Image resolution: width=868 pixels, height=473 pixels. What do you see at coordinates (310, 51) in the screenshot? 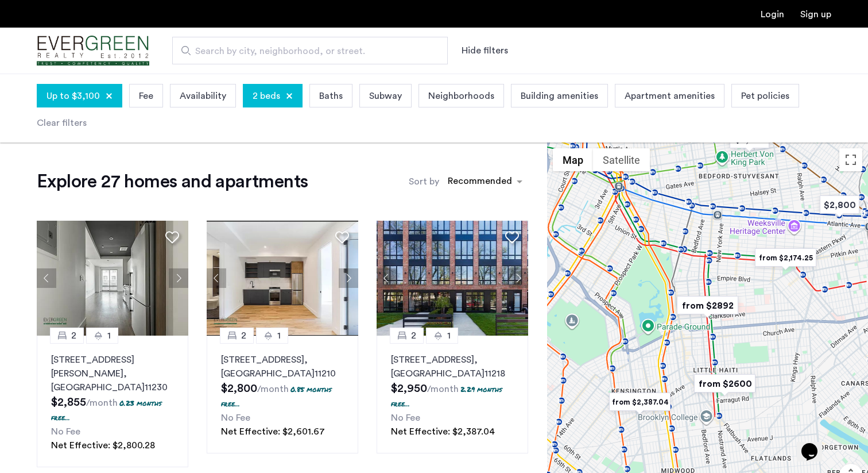
I see `input: Apartment Search` at bounding box center [310, 51].